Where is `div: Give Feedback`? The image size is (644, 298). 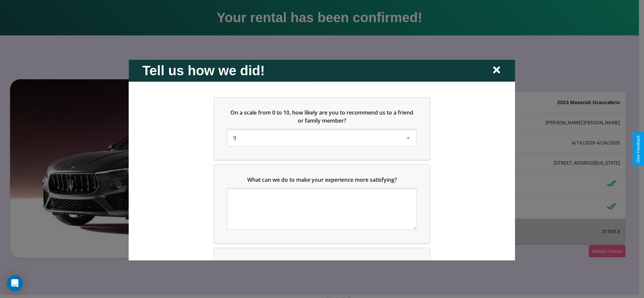 div: Give Feedback is located at coordinates (638, 149).